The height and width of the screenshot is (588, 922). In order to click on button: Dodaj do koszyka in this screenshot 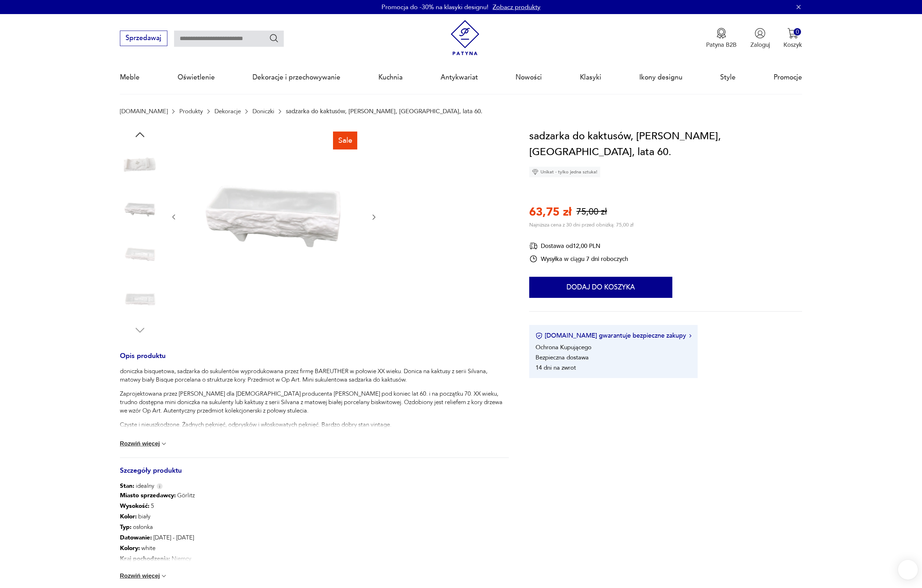, I will do `click(601, 287)`.